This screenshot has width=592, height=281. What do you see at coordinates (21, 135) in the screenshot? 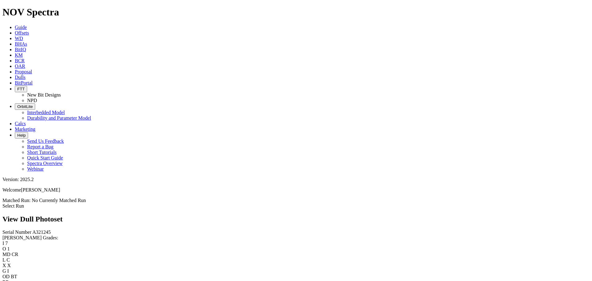
I see `span: Help` at bounding box center [21, 135].